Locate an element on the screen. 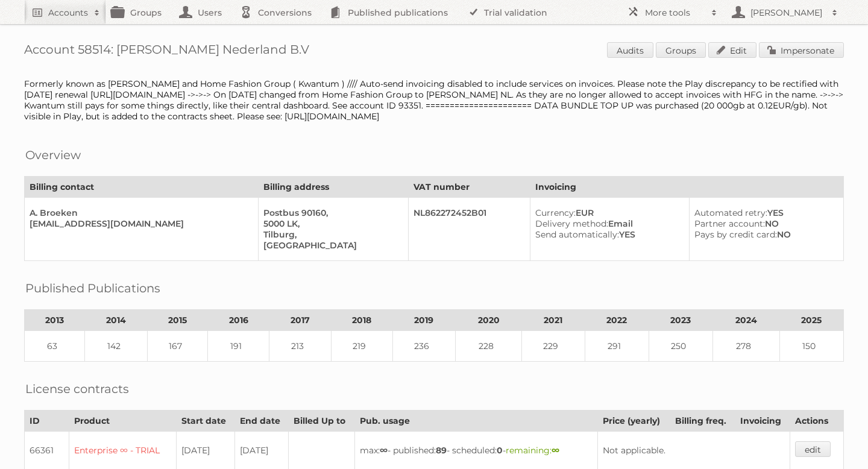 The image size is (868, 469). span: Partner account: is located at coordinates (729, 223).